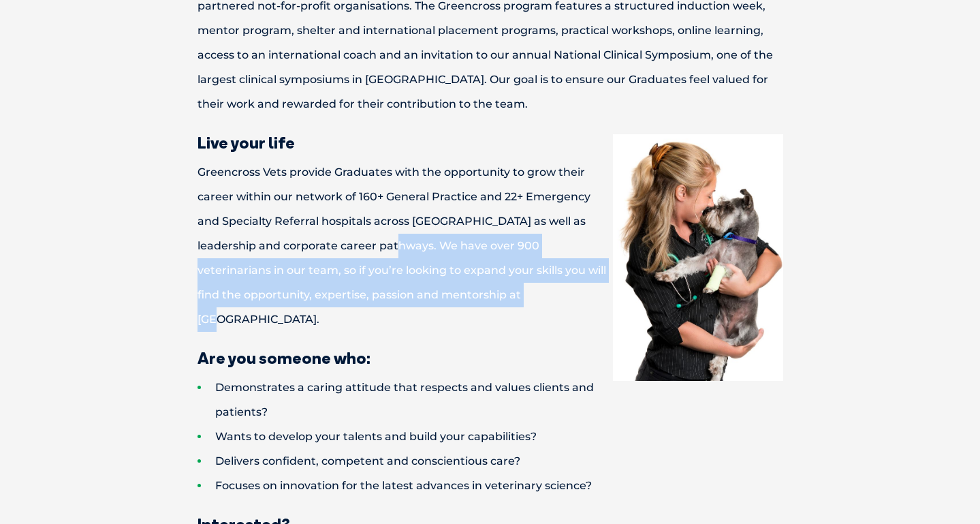 This screenshot has width=980, height=524. What do you see at coordinates (491, 358) in the screenshot?
I see `h3: Are you someone who:` at bounding box center [491, 358].